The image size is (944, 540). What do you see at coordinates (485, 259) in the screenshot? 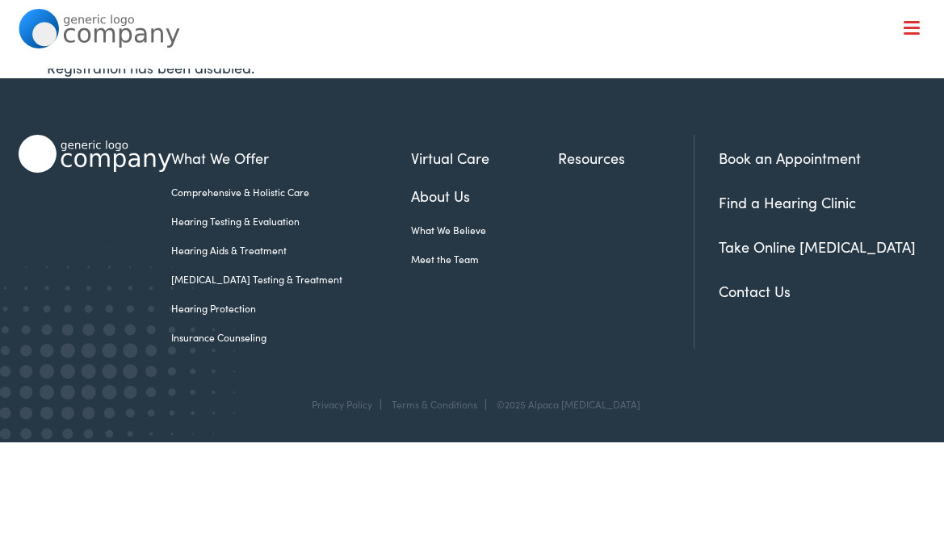
I see `a: Meet the Team` at bounding box center [485, 259].